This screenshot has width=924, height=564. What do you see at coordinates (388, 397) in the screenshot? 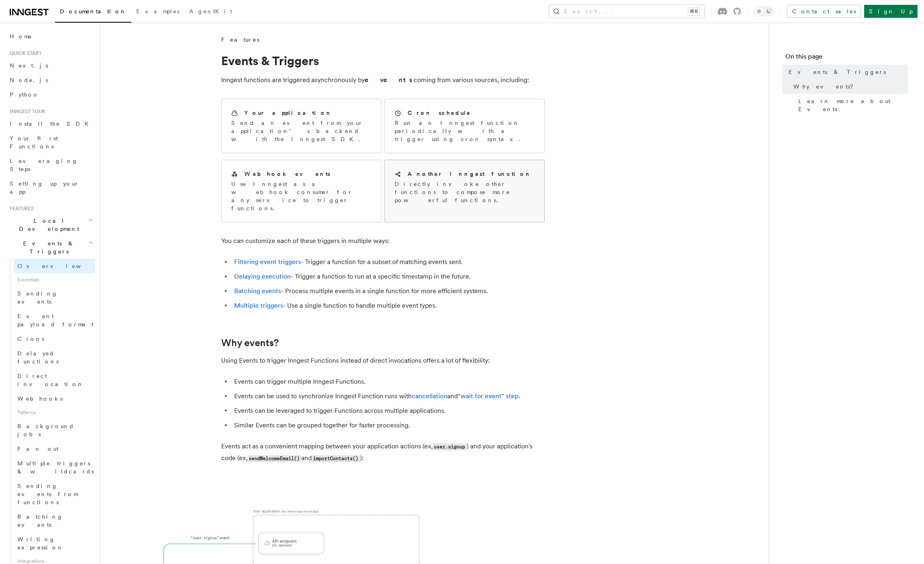
I see `li: Events can be used to synchronize Inngest Function runs with and .` at bounding box center [388, 397].